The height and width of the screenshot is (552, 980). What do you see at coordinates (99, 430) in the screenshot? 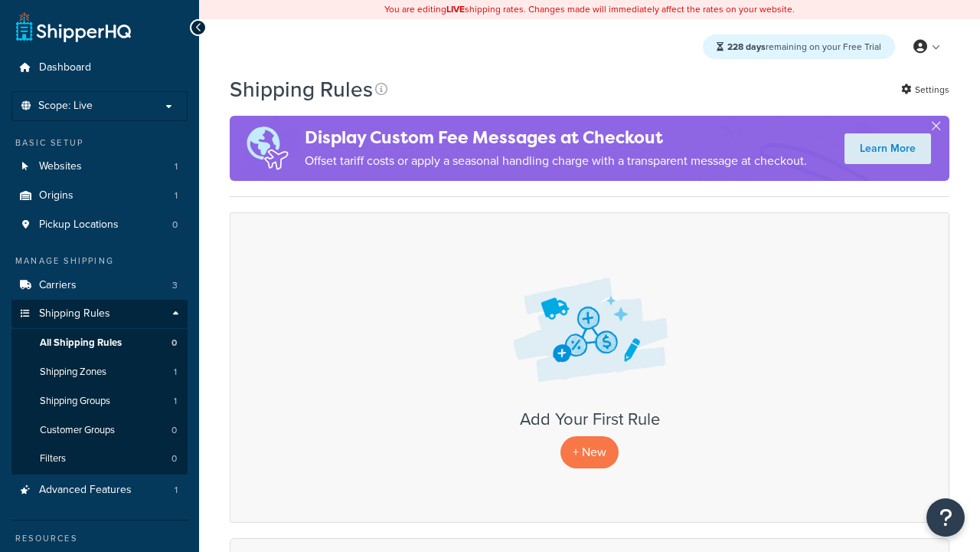
I see `li: Customer Groups` at bounding box center [99, 430].